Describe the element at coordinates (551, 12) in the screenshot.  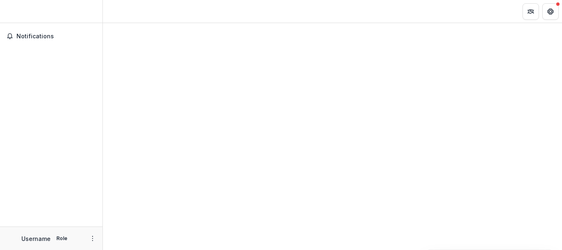
I see `button: Get Help` at that location.